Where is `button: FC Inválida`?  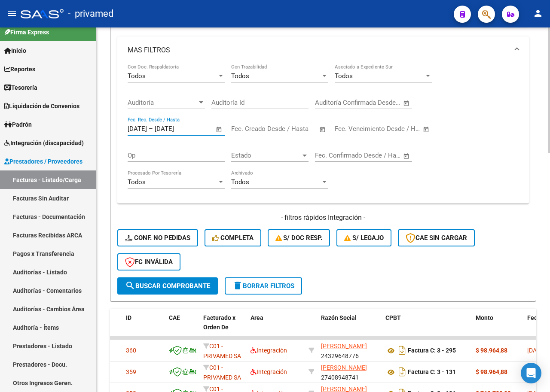
button: FC Inválida is located at coordinates (148, 262).